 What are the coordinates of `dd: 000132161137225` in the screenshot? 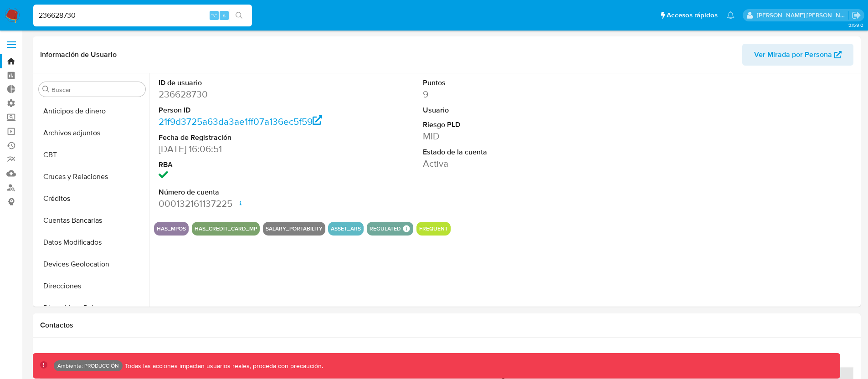 It's located at (242, 203).